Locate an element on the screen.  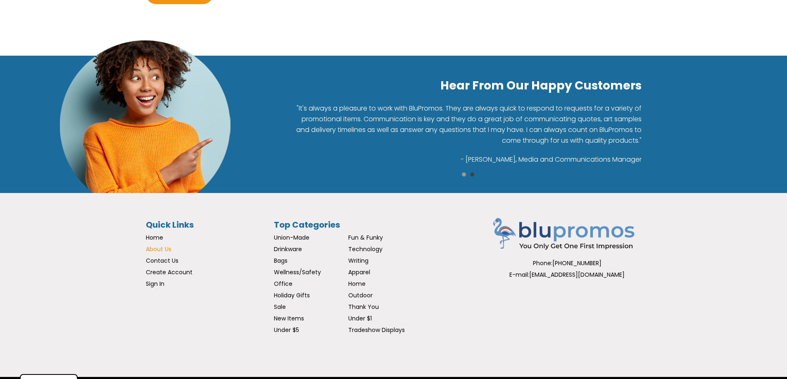
a: 1 is located at coordinates (464, 175).